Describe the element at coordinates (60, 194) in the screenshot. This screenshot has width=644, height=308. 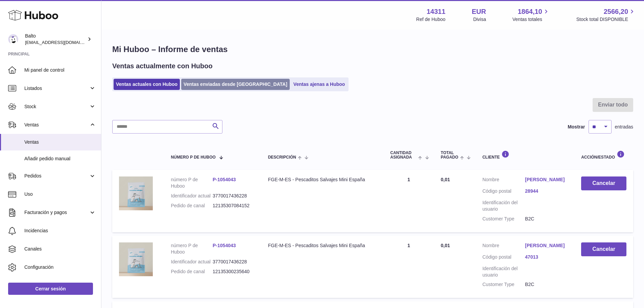
I see `span: Uso` at that location.